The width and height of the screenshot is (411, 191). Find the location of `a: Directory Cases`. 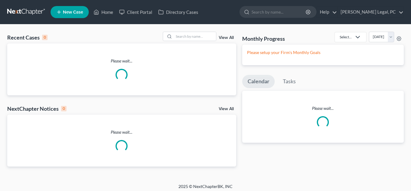

a: Directory Cases is located at coordinates (178, 12).